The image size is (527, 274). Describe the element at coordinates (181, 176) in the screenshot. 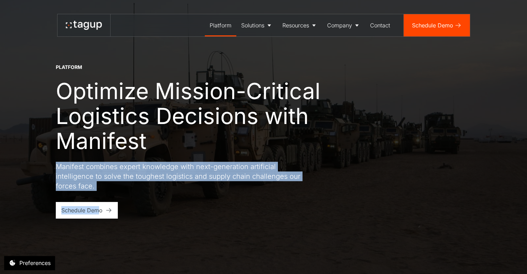

I see `p: Manifest combines expert knowledge with next-generation artificial intelligence to solve the toug...` at that location.